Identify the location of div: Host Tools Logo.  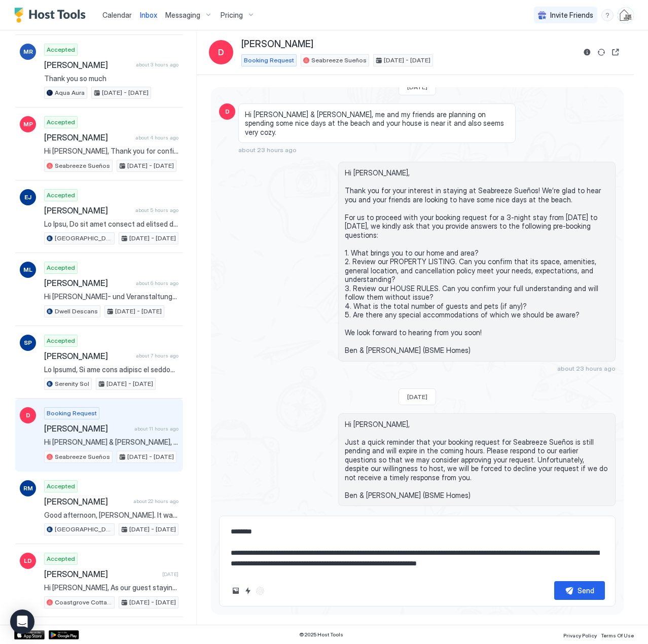
(53, 15).